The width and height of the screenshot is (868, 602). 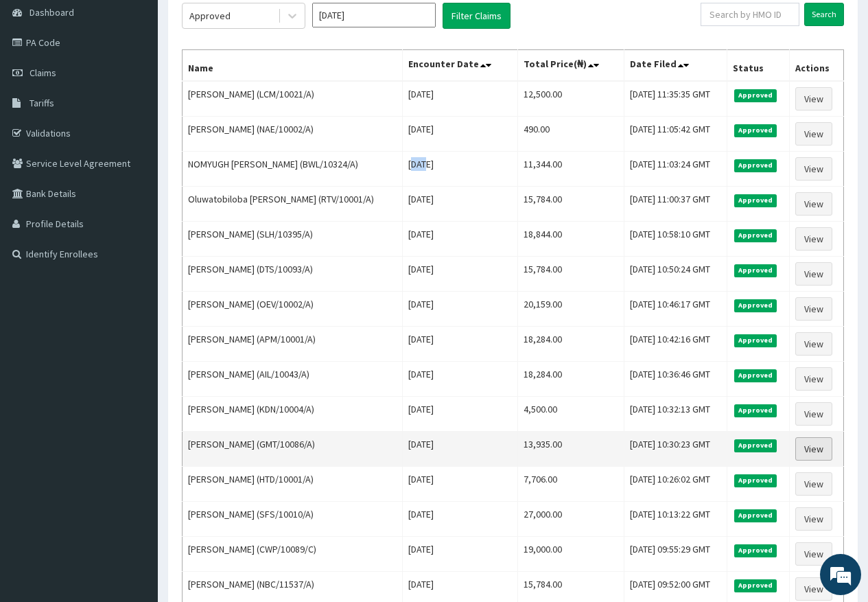 I want to click on td: 20,159.00, so click(x=570, y=308).